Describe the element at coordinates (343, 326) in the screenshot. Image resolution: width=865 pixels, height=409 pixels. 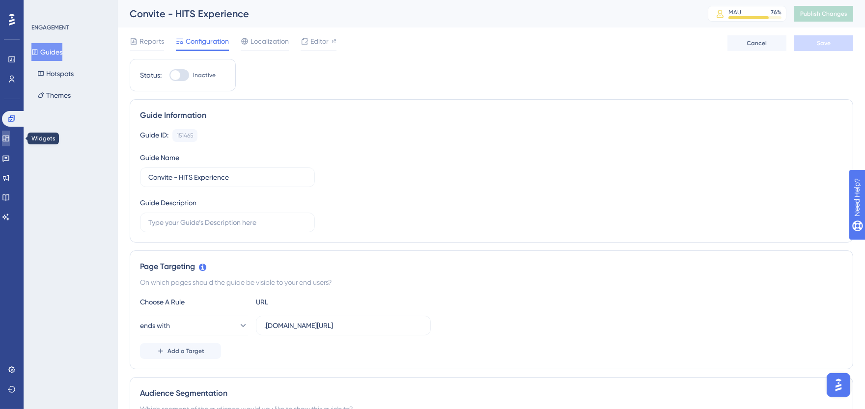
I see `input: yourwebsite.com/path` at that location.